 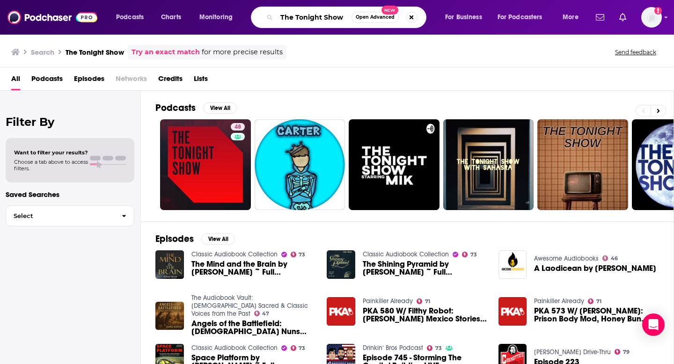 I want to click on span: Lists, so click(x=201, y=80).